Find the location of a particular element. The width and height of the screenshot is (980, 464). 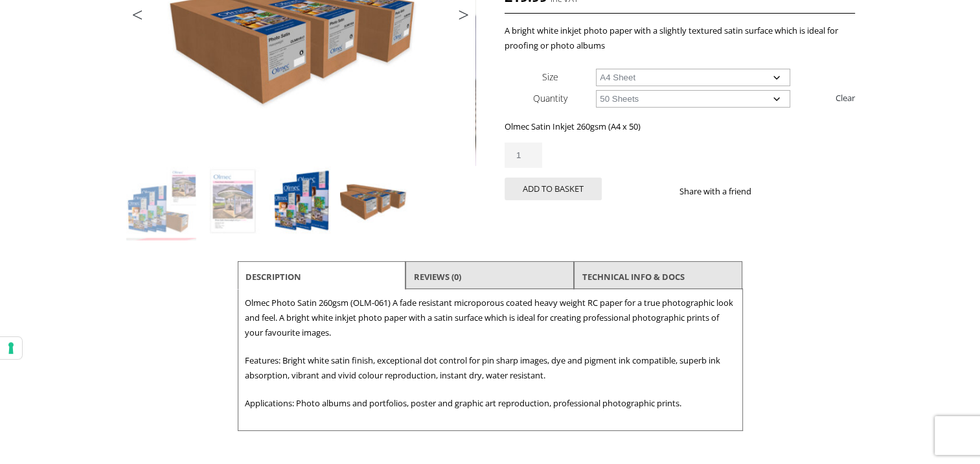

label: Quantity is located at coordinates (550, 98).